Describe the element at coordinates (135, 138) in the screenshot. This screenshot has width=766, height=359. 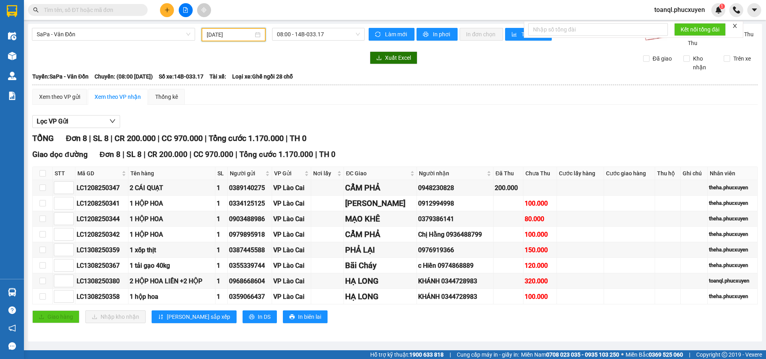
I see `span: CR 200.000` at that location.